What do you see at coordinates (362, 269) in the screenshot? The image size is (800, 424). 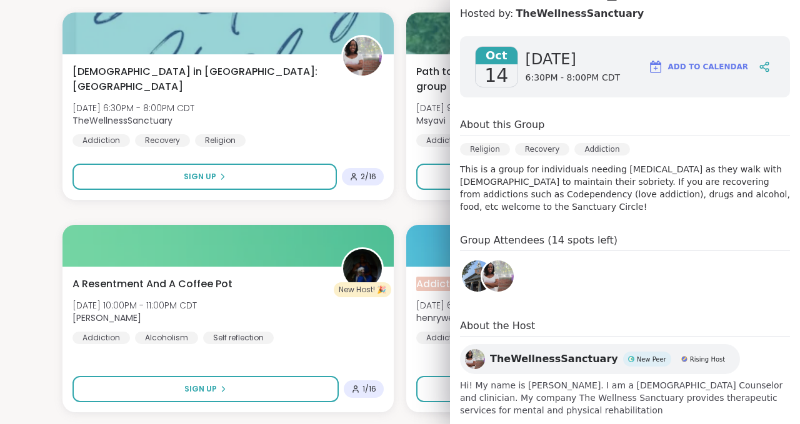 I see `img: Sandra_D` at bounding box center [362, 269].